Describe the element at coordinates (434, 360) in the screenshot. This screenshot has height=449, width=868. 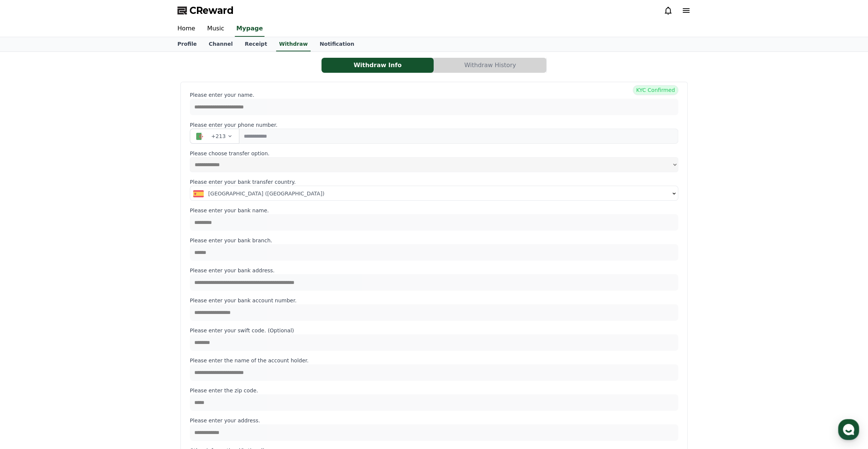
I see `p: Please enter the name of the account holder.` at that location.